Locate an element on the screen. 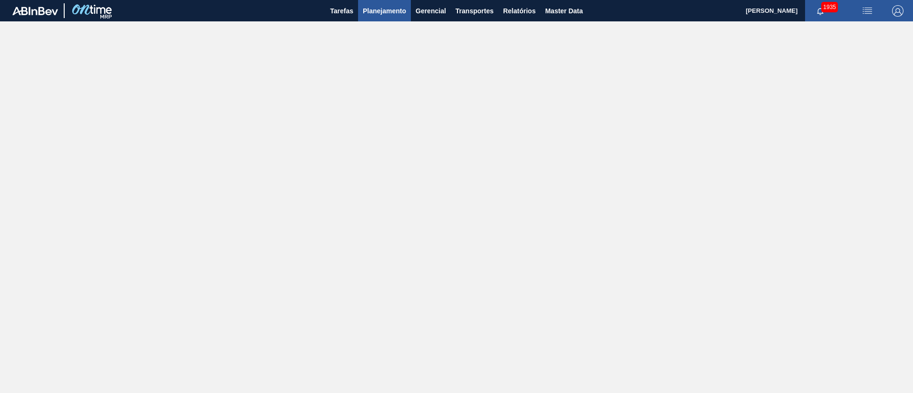 The width and height of the screenshot is (913, 393). span: Gerencial is located at coordinates (431, 11).